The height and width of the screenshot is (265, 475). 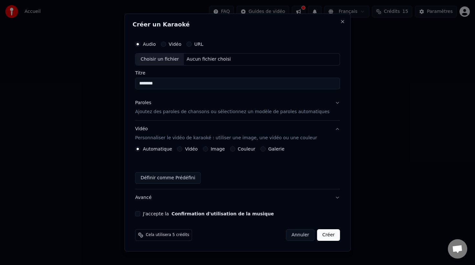 What do you see at coordinates (208, 214) in the screenshot?
I see `label: J'accepte la` at bounding box center [208, 214].